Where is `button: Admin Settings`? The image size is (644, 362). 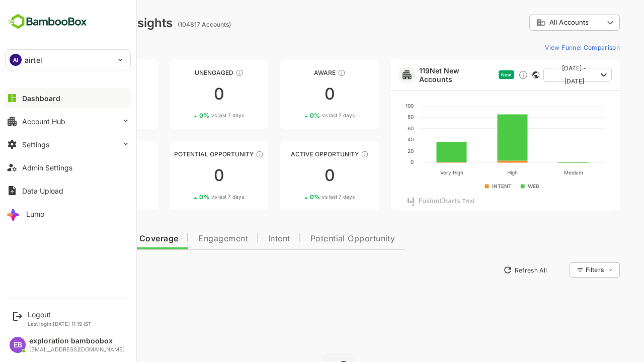
button: Admin Settings is located at coordinates (68, 167).